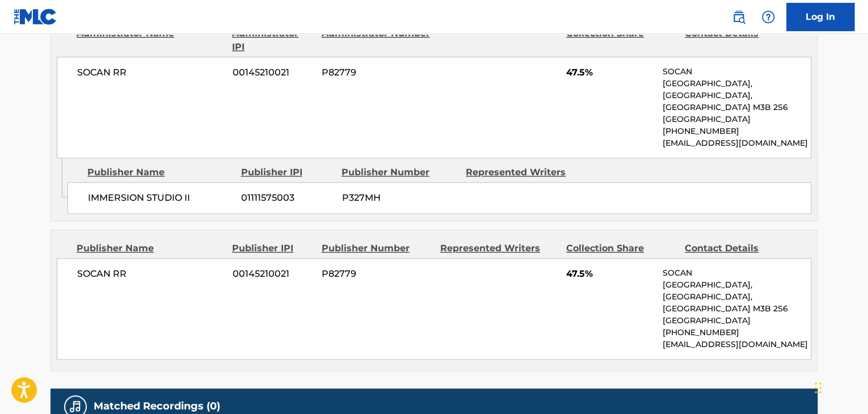  I want to click on h5: Matched Recordings (0), so click(156, 406).